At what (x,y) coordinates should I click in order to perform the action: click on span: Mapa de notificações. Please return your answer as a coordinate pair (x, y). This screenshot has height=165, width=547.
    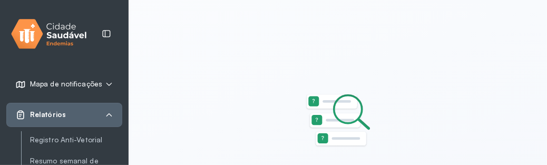
    Looking at the image, I should click on (66, 84).